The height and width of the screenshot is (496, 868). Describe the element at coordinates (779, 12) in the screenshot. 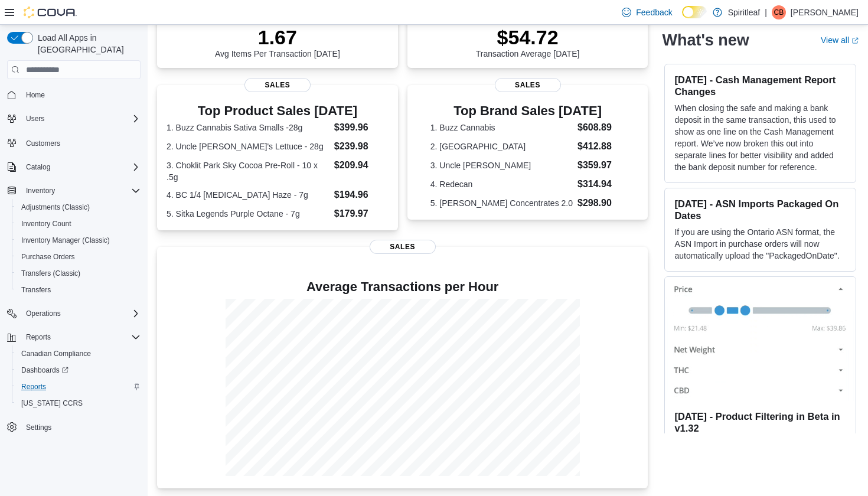

I see `div: Carson B` at that location.